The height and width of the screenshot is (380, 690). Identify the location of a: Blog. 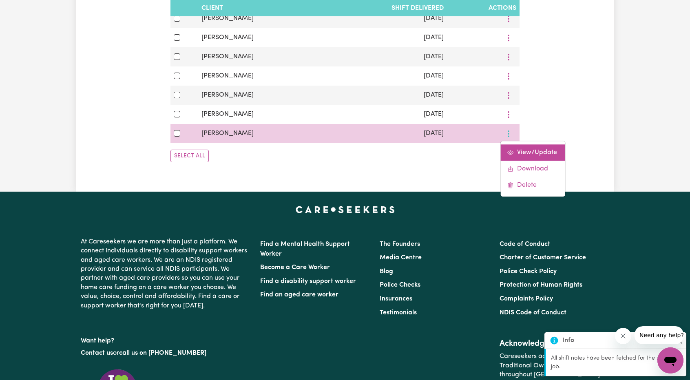
(386, 271).